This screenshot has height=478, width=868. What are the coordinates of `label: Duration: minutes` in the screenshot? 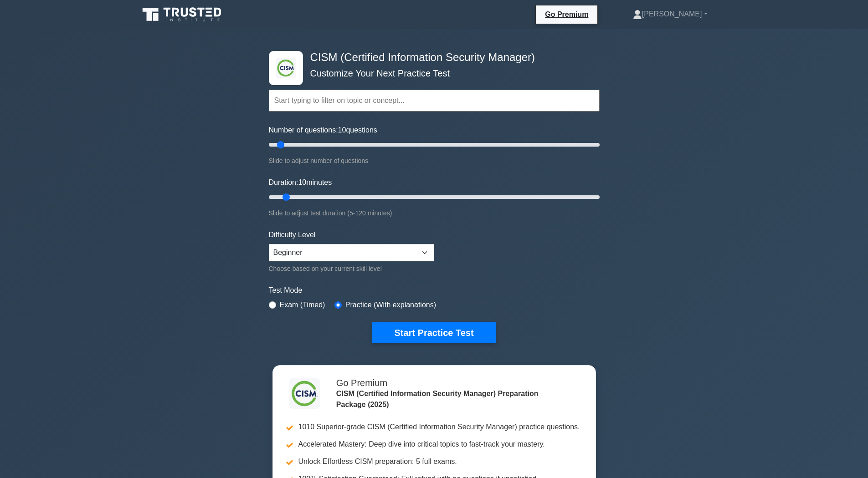 It's located at (300, 182).